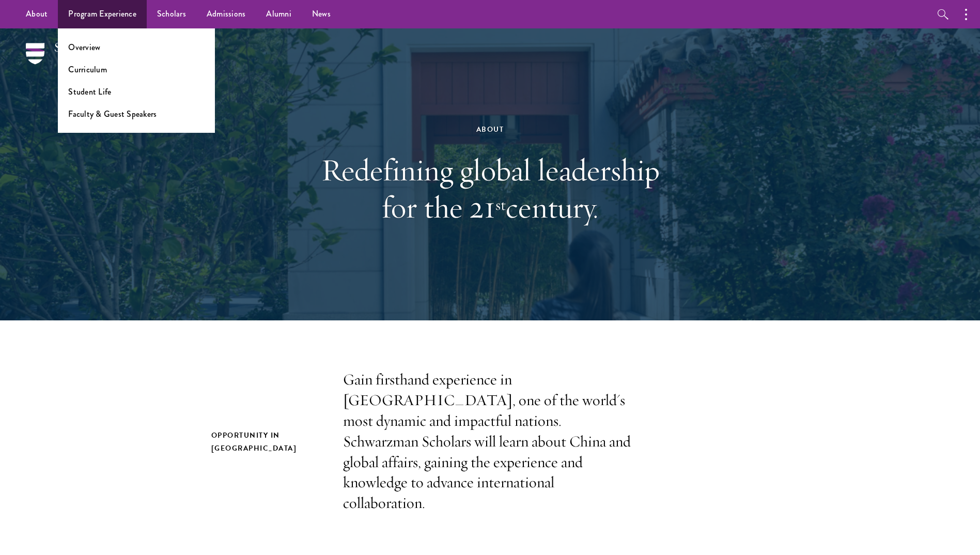 The height and width of the screenshot is (555, 980). What do you see at coordinates (80, 61) in the screenshot?
I see `img: Schwarzman Scholars` at bounding box center [80, 61].